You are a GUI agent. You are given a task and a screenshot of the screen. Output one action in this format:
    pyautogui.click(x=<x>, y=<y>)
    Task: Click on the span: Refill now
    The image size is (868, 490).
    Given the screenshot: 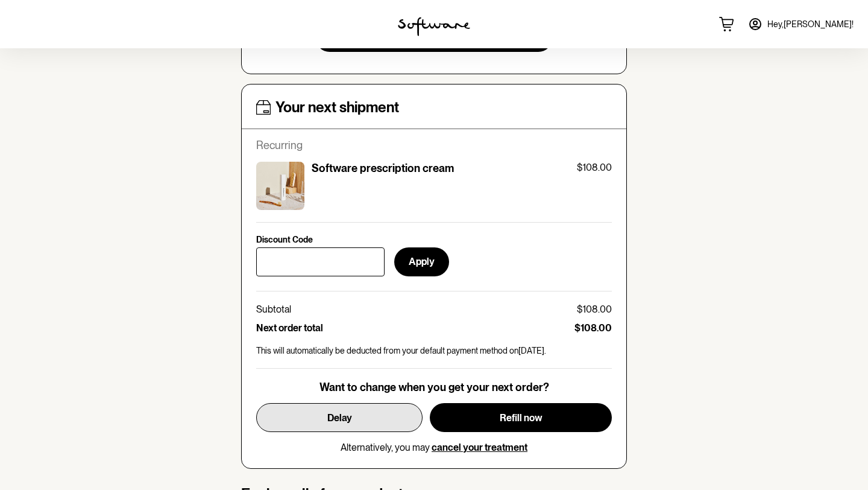 What is the action you would take?
    pyautogui.click(x=521, y=418)
    